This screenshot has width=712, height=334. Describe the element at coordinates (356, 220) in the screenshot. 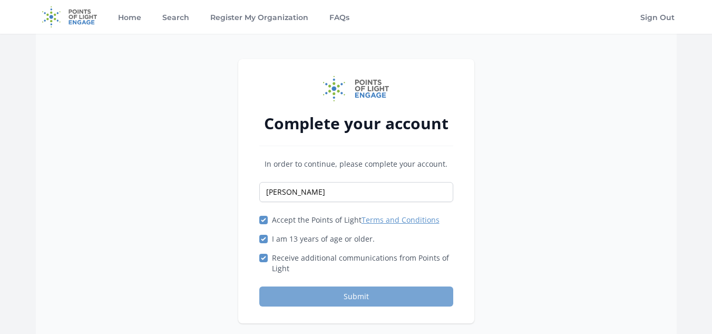

I see `label: Accept the Points of Light` at that location.